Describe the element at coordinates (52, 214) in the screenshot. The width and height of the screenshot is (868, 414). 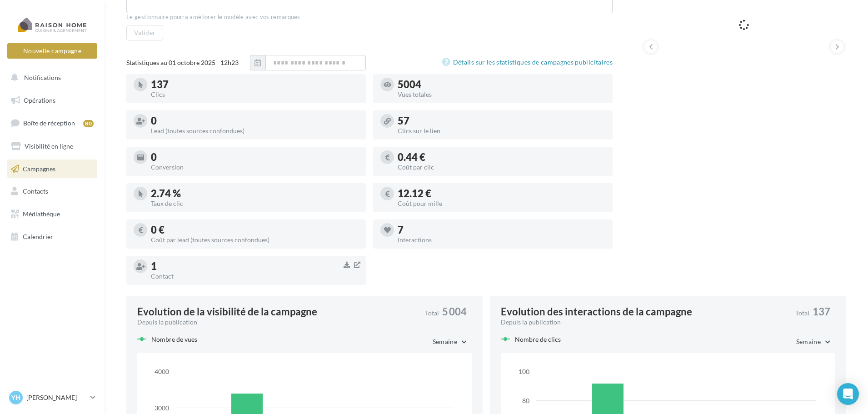
I see `a: Médiathèque` at that location.